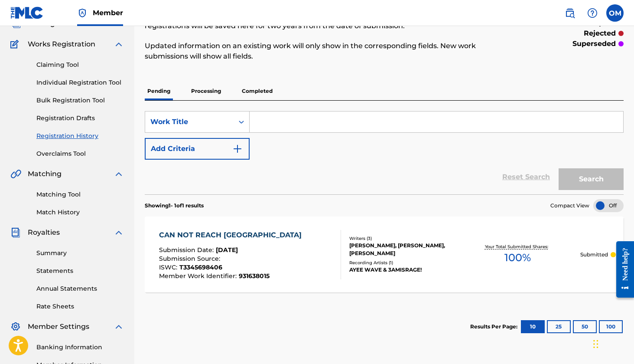 This screenshot has width=634, height=364. I want to click on a: Matching Tool, so click(80, 194).